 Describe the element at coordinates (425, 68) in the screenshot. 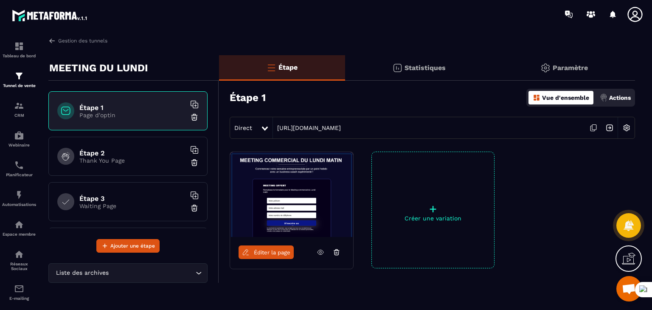

I see `p: Statistiques` at that location.